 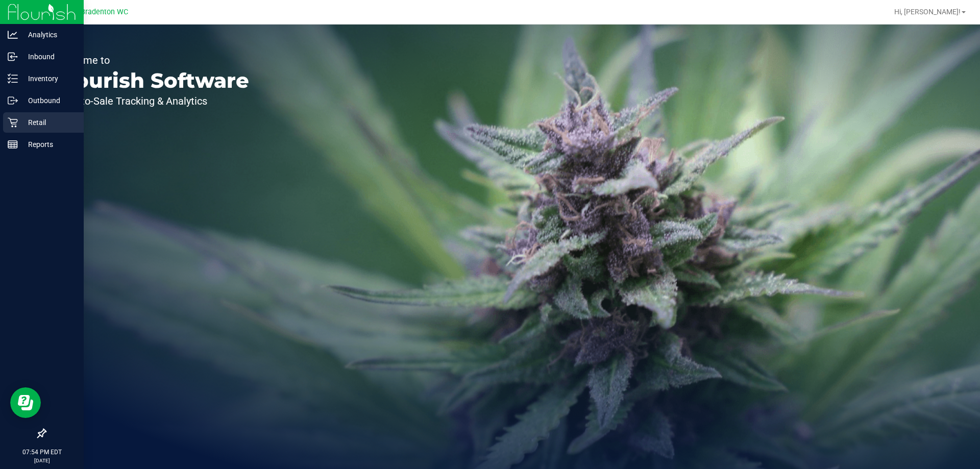 What do you see at coordinates (152, 101) in the screenshot?
I see `p: Seed-to-Sale Tracking & Analytics` at bounding box center [152, 101].